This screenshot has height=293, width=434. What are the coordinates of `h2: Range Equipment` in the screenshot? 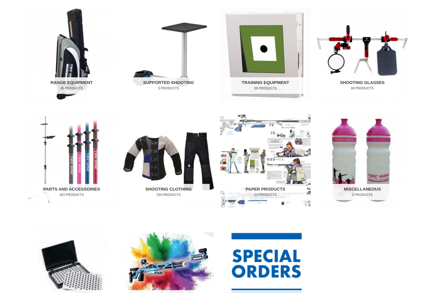 It's located at (72, 85).